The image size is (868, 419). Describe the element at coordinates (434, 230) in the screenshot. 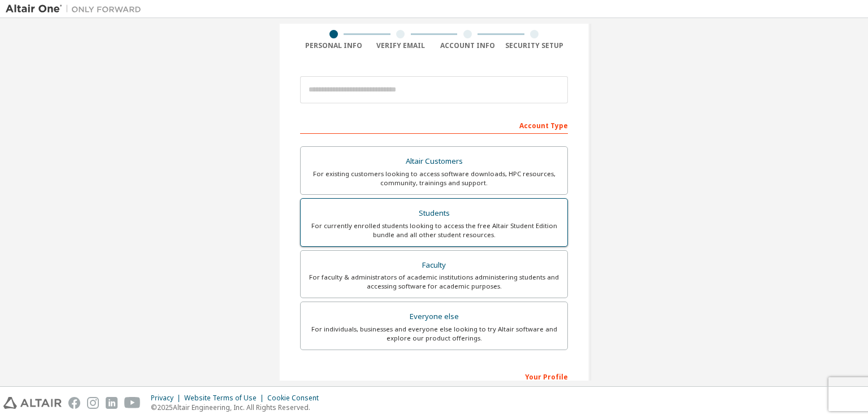

I see `div: For currently enrolled students looking to access the free Altair Student Edition bundle and all ...` at that location.